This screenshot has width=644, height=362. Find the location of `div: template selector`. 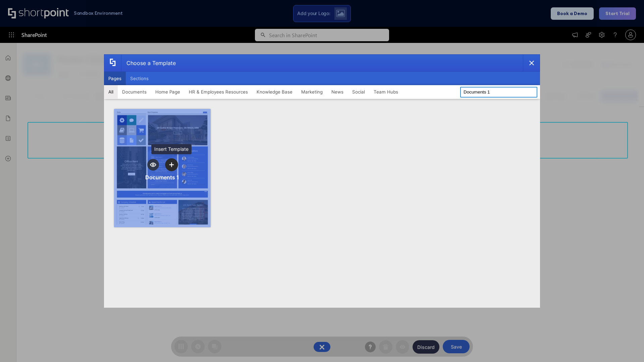

div: template selector is located at coordinates (322, 181).